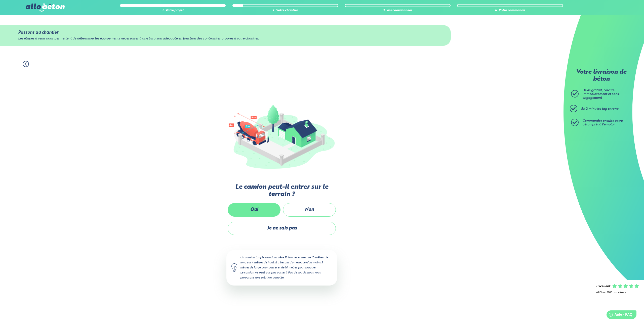  What do you see at coordinates (600, 109) in the screenshot?
I see `span: En 2 minutes top chrono` at bounding box center [600, 109].